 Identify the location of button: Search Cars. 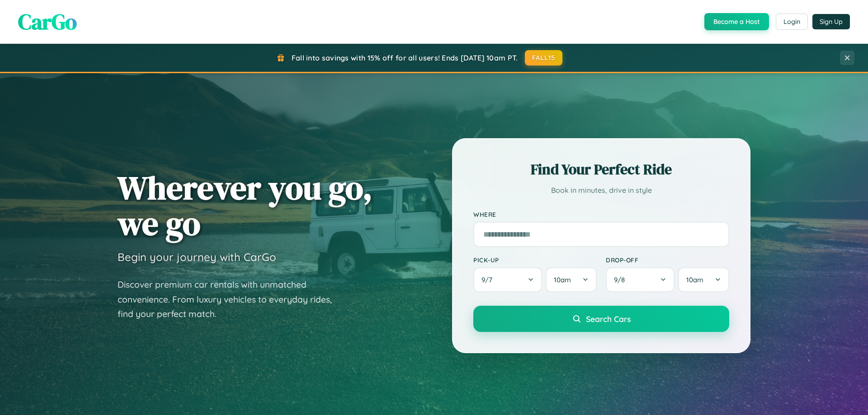
(601, 319).